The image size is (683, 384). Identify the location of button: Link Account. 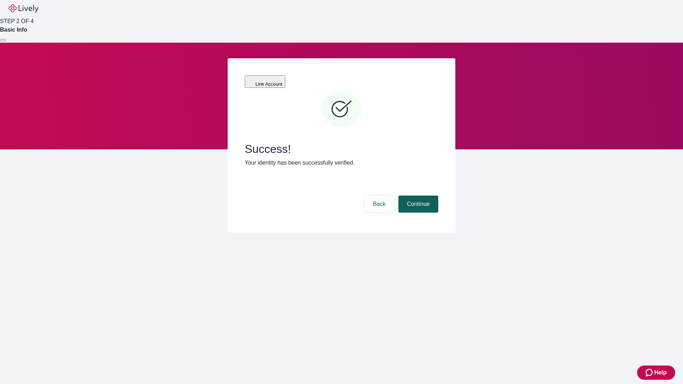
(265, 81).